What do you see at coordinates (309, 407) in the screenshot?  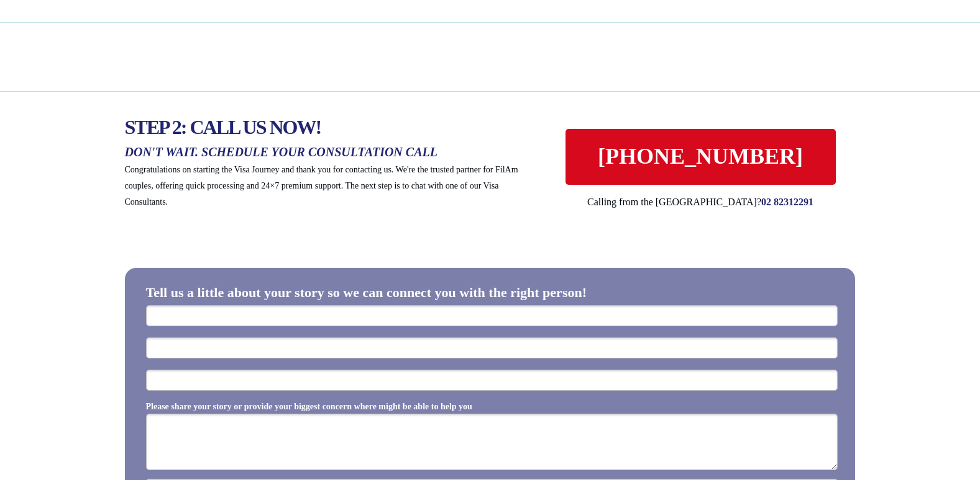 I see `span: Please share your story or provide your biggest concern where might be able to help you` at bounding box center [309, 407].